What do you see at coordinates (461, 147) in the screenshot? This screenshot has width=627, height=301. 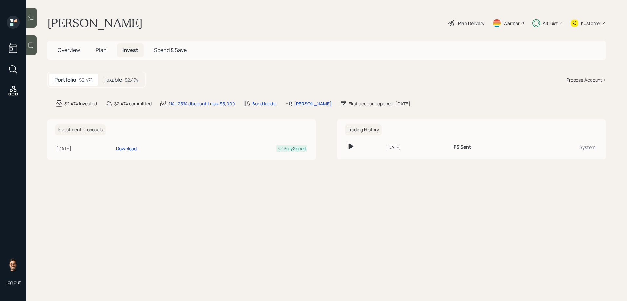 I see `h6: IPS Sent` at bounding box center [461, 147].